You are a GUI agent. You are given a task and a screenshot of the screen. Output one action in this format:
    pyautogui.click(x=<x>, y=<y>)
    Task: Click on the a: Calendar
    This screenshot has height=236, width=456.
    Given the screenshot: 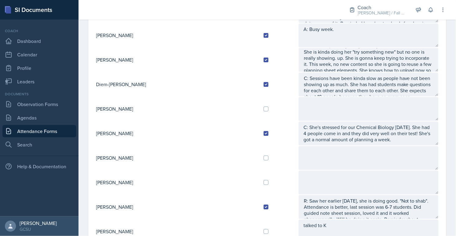 What is the action you would take?
    pyautogui.click(x=39, y=55)
    